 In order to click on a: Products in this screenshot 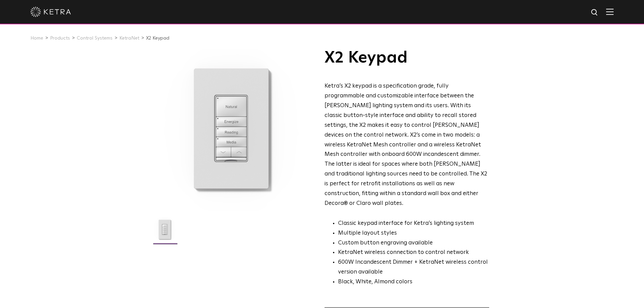, I will do `click(60, 38)`.